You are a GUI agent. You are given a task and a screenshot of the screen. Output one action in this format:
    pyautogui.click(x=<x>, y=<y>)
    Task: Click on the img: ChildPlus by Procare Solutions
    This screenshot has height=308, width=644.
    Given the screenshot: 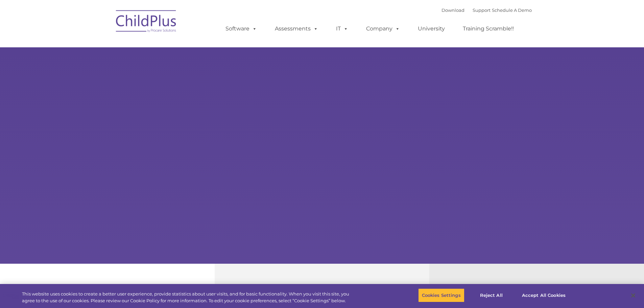 What is the action you would take?
    pyautogui.click(x=146, y=22)
    